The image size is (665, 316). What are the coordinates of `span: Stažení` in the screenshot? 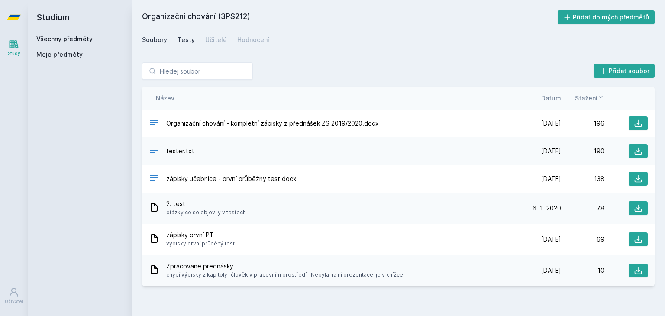 It's located at (586, 98).